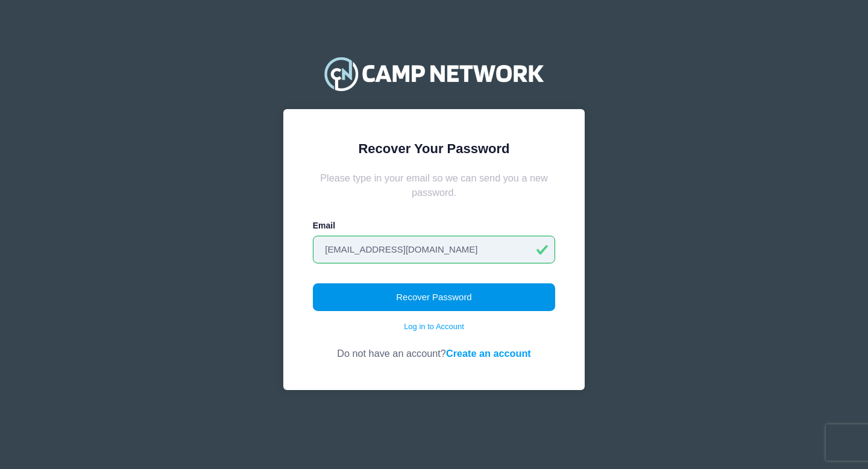 The width and height of the screenshot is (868, 469). Describe the element at coordinates (434, 149) in the screenshot. I see `div: Recover Your Password` at that location.